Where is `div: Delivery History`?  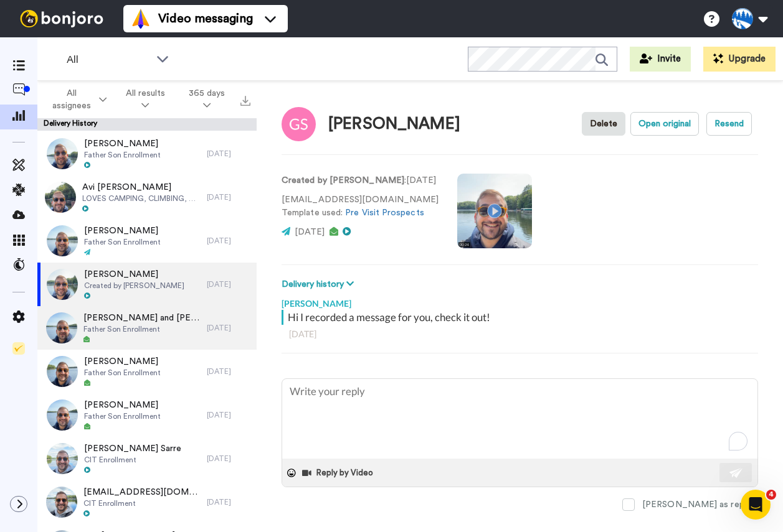 div: Delivery History is located at coordinates (147, 124).